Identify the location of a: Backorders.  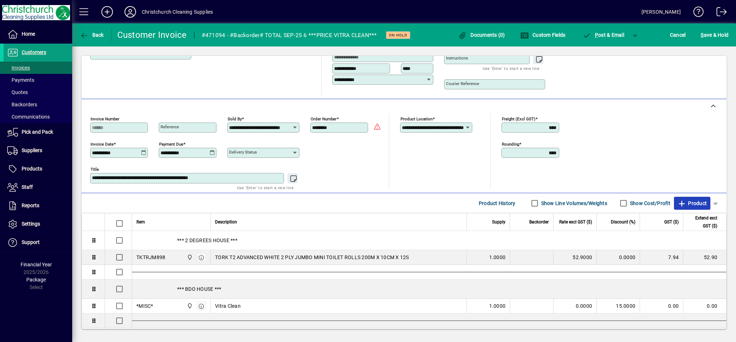
(38, 105).